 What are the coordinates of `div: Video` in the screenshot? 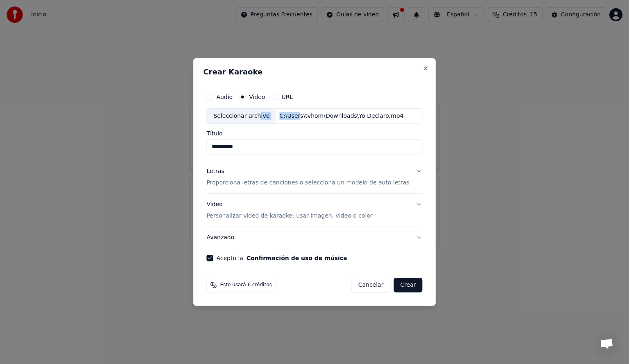 It's located at (289, 211).